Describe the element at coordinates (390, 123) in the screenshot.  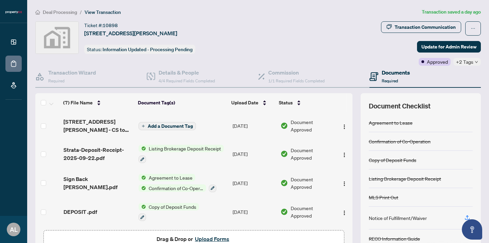
I see `div: Agreement to Lease` at that location.